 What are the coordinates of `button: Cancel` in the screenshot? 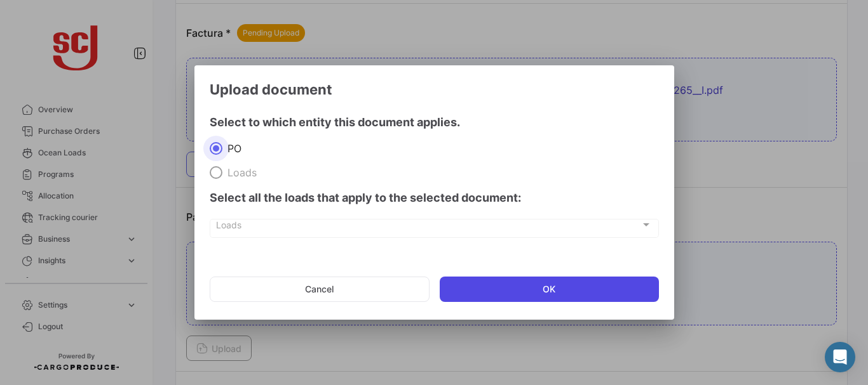 It's located at (320, 289).